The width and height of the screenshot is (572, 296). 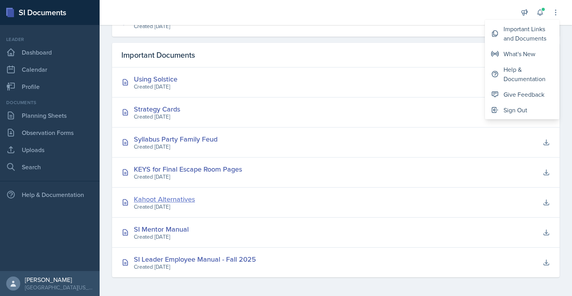 I want to click on button: What's New, so click(x=523, y=54).